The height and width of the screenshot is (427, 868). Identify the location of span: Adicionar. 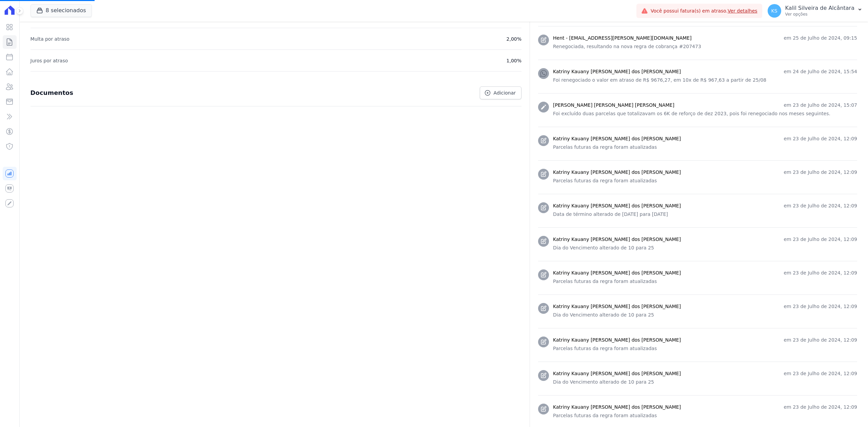
(504, 93).